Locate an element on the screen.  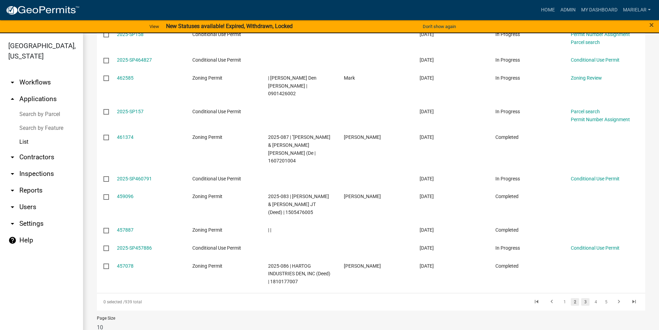
a: 457887 is located at coordinates (125, 230).